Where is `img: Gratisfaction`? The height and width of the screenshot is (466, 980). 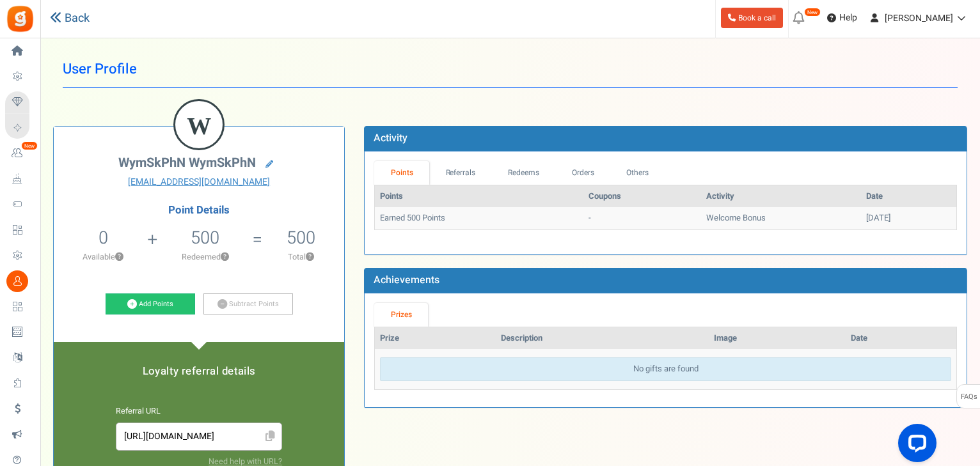
img: Gratisfaction is located at coordinates (20, 19).